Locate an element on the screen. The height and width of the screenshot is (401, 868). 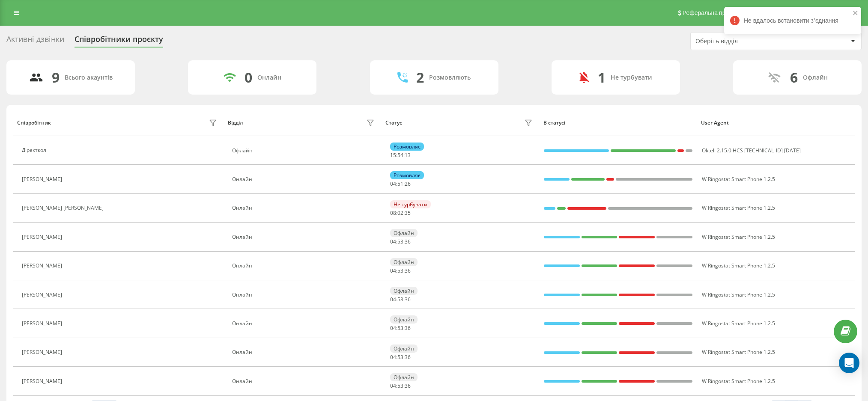
span: 35 is located at coordinates (408, 212).